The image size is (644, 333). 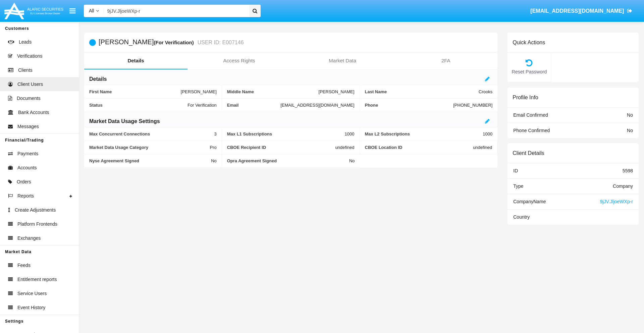 What do you see at coordinates (35, 210) in the screenshot?
I see `span: Create Adjustments` at bounding box center [35, 210].